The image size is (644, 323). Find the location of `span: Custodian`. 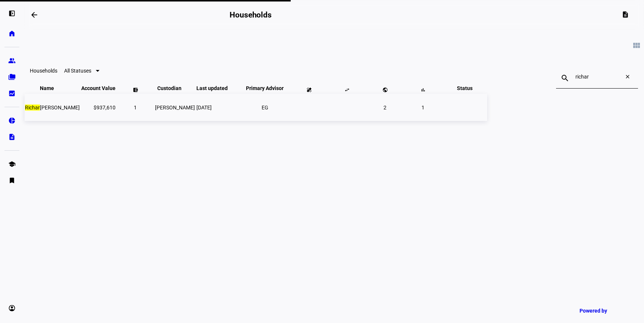

span: Custodian is located at coordinates (175, 88).